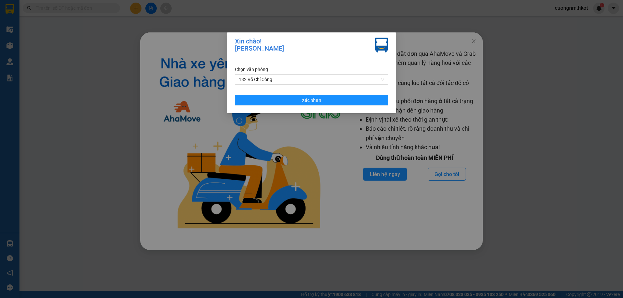 The width and height of the screenshot is (623, 298). I want to click on img: vxr-icon, so click(382, 45).